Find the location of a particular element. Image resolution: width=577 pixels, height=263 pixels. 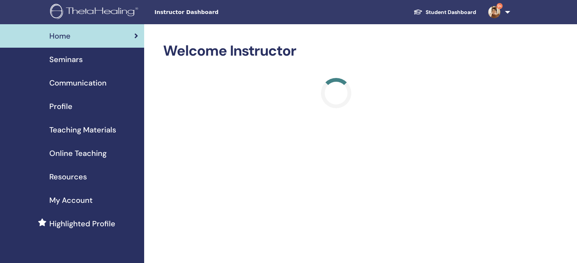

span: Profile is located at coordinates (61, 107).